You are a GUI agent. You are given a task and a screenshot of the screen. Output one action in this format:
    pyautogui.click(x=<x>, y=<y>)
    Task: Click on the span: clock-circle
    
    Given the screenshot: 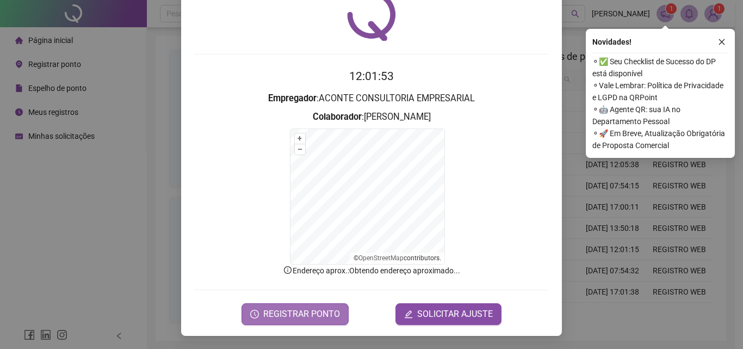 What is the action you would take?
    pyautogui.click(x=255, y=314)
    